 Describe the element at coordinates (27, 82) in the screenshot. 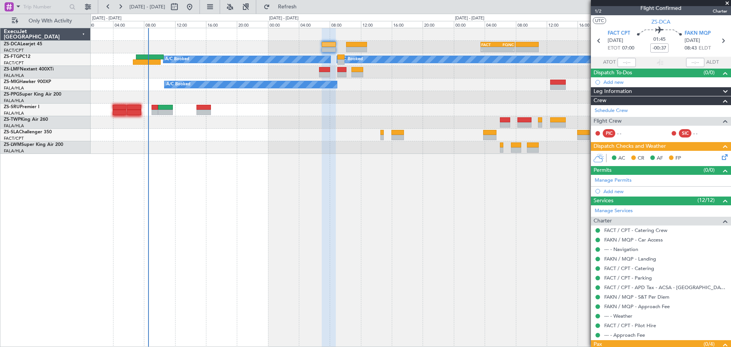

I see `a: ZS-MIGHawker 900XP` at that location.